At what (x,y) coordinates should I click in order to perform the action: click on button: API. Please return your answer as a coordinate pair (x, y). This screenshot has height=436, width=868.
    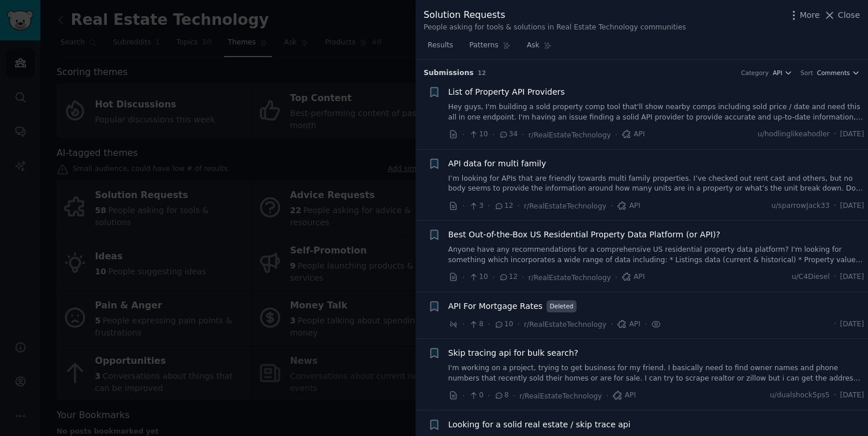
    Looking at the image, I should click on (783, 72).